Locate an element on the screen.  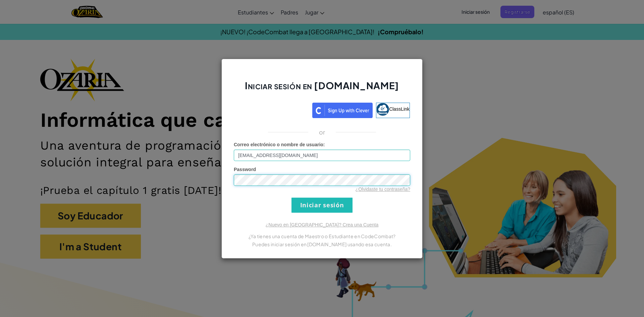
img: classlink-logo-small.png is located at coordinates (383, 110).